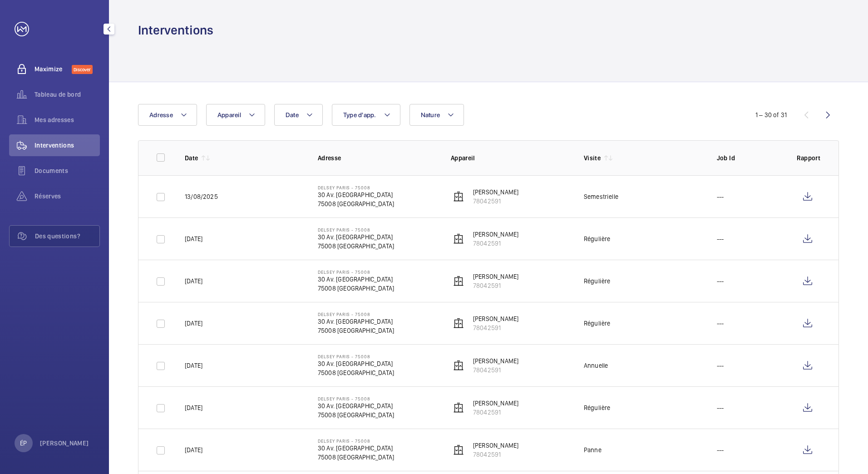  What do you see at coordinates (366, 115) in the screenshot?
I see `button: Type d'app.` at bounding box center [366, 115].